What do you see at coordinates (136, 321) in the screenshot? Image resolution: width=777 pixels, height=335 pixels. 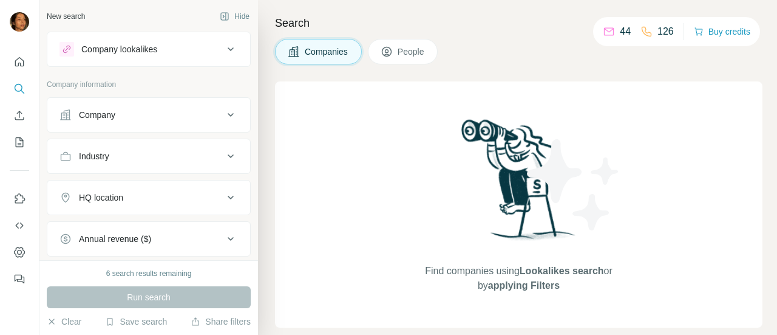 I see `button: Save search` at bounding box center [136, 321].